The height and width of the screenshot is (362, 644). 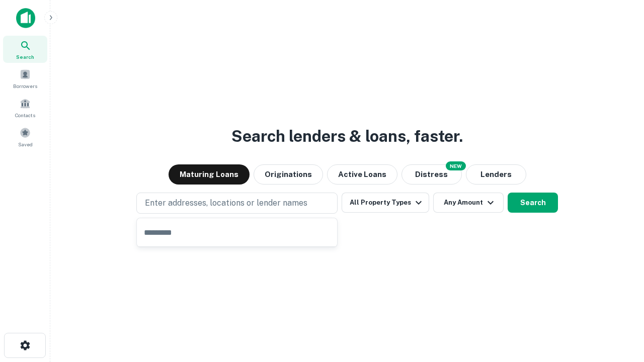 What do you see at coordinates (209, 175) in the screenshot?
I see `button: Maturing Loans` at bounding box center [209, 175].